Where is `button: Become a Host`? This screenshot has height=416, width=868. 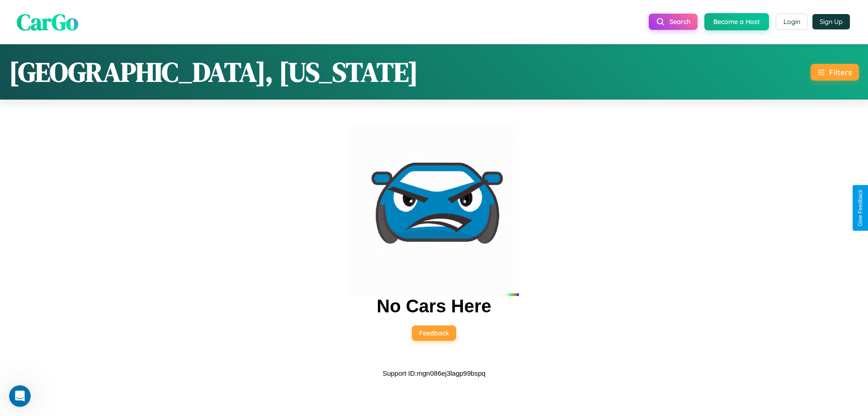 button: Become a Host is located at coordinates (736, 22).